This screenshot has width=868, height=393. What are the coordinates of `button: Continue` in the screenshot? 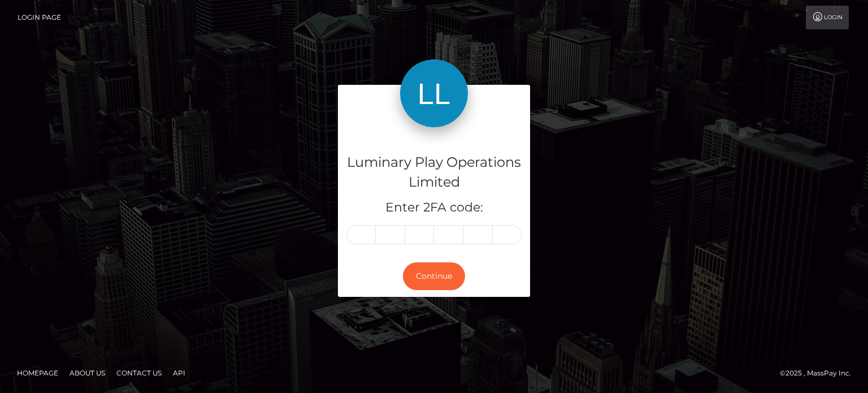 It's located at (434, 275).